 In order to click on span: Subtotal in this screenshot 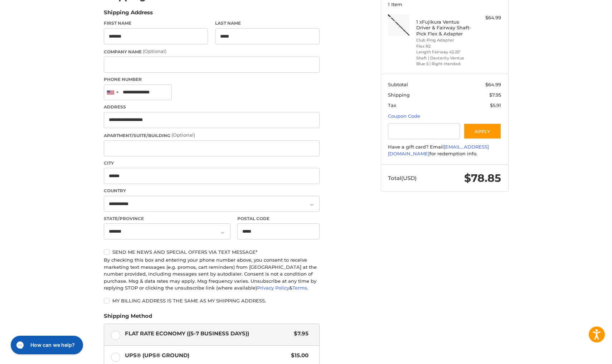, I will do `click(398, 85)`.